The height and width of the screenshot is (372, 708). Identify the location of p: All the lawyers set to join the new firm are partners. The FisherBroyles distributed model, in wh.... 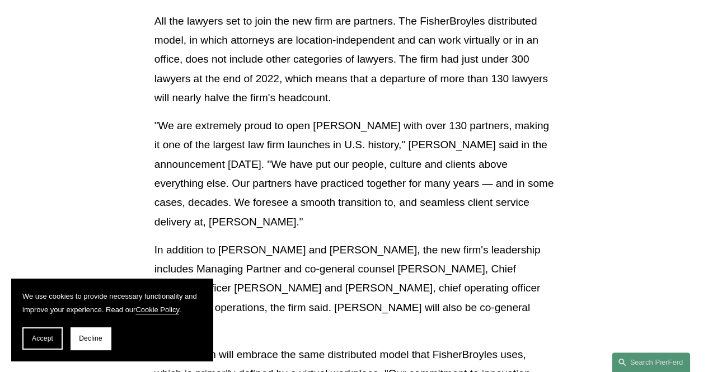
(354, 59).